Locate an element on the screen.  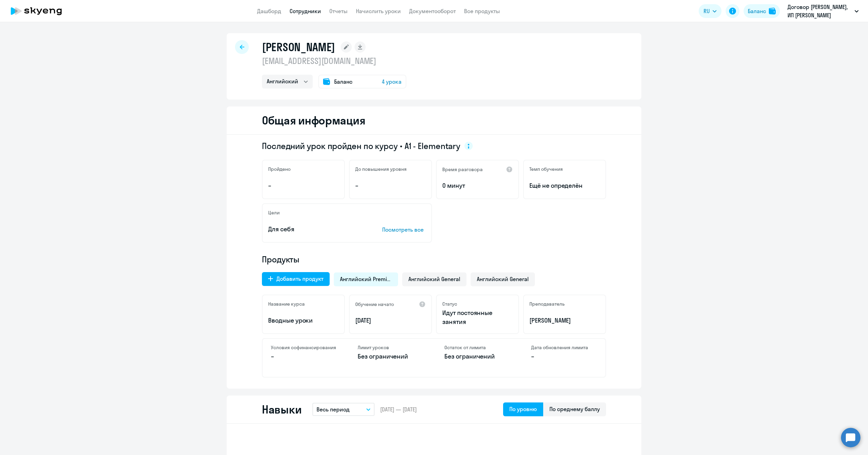
a: Сотрудники is located at coordinates (305, 11).